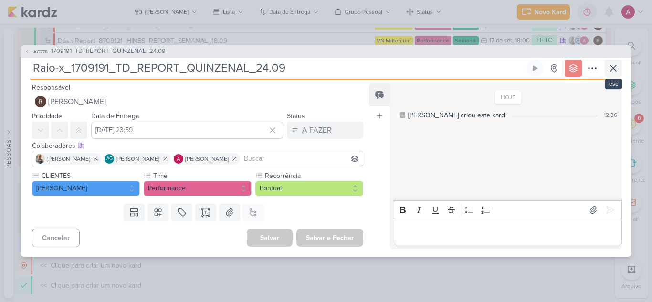 The height and width of the screenshot is (302, 652). Describe the element at coordinates (301, 159) in the screenshot. I see `input: Buscar` at that location.